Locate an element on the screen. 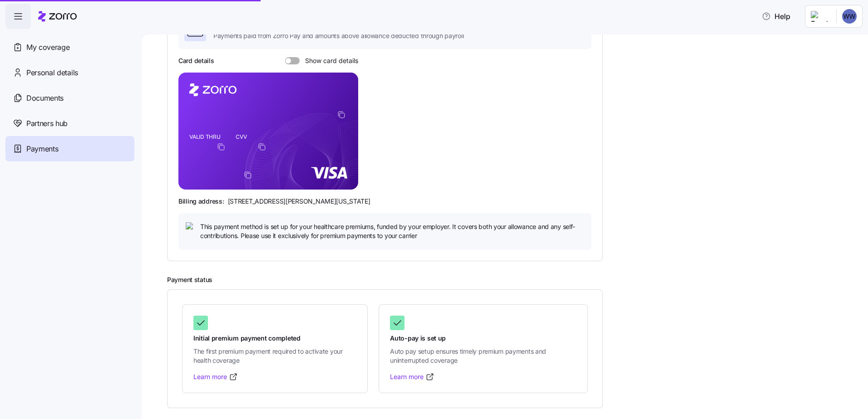 The height and width of the screenshot is (419, 868). span: My coverage is located at coordinates (47, 47).